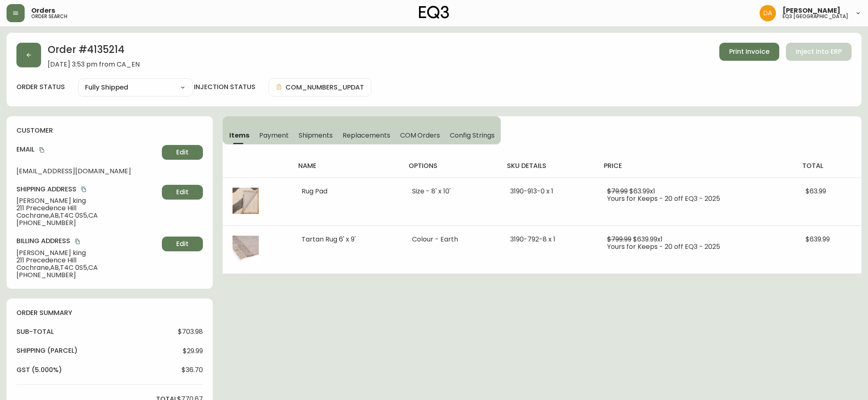  Describe the element at coordinates (274, 135) in the screenshot. I see `span: Payment` at that location.